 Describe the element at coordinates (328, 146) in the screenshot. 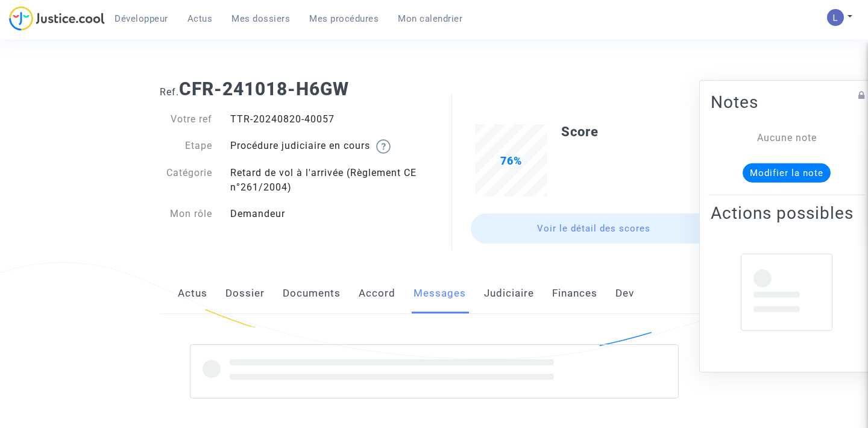

I see `div: Procédure judiciaire en cours` at that location.